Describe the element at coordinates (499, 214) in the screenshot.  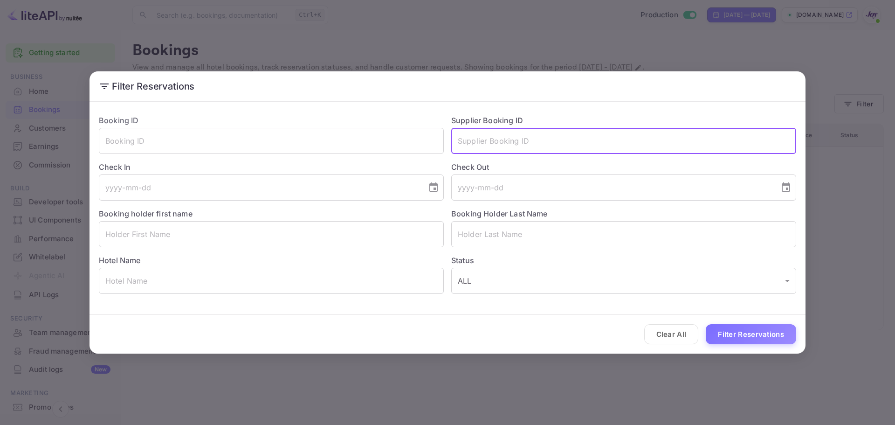
I see `label: Booking Holder Last Name` at that location.